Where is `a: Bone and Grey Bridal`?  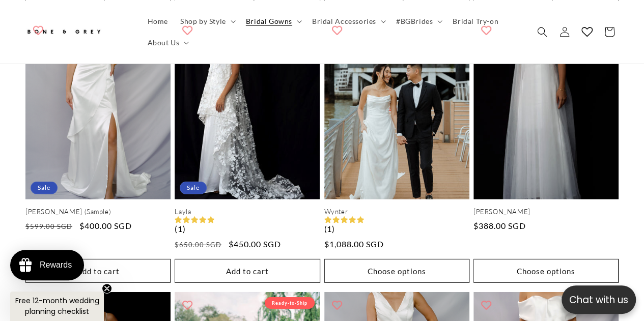
a: Bone and Grey Bridal is located at coordinates (76, 31).